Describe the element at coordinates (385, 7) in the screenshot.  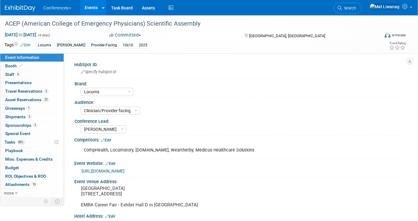
I see `img: Mel Liwanag` at that location.